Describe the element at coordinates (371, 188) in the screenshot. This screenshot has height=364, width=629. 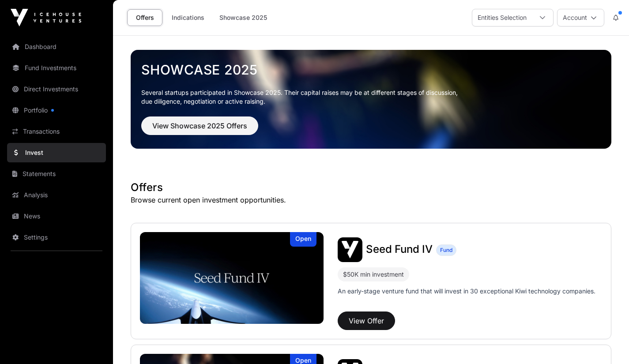
I see `h1: Offers` at that location.